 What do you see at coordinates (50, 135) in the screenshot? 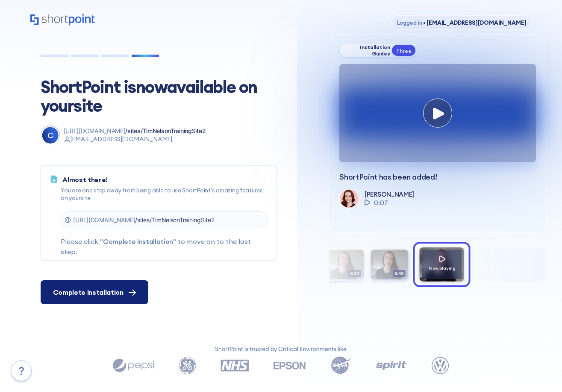
I see `div: C` at bounding box center [50, 135].